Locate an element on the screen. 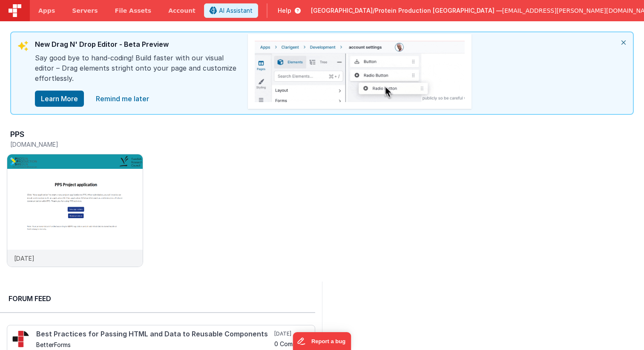  button: Learn More is located at coordinates (59, 99).